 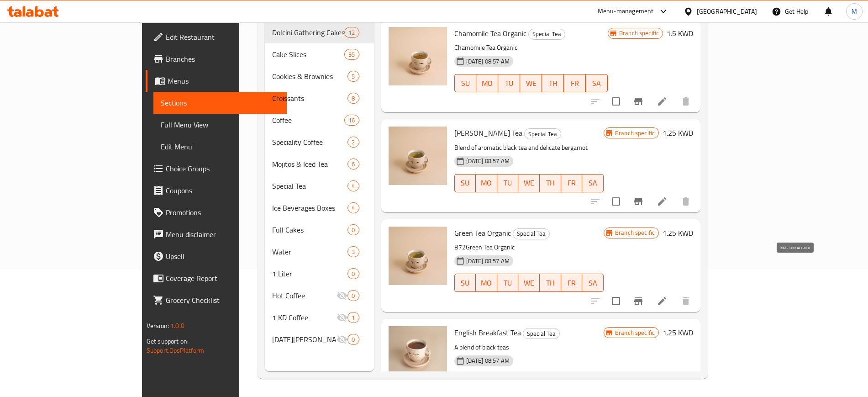 What do you see at coordinates (319, 252) in the screenshot?
I see `div: Water3` at bounding box center [319, 252].